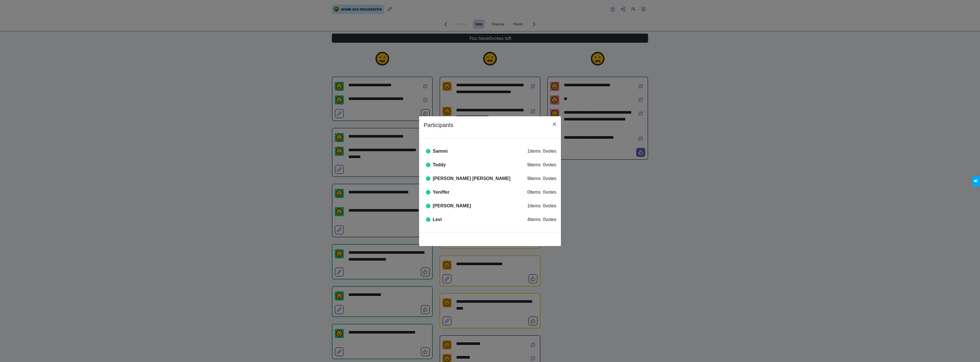 Image resolution: width=980 pixels, height=362 pixels. I want to click on div: Yeniffer, so click(441, 192).